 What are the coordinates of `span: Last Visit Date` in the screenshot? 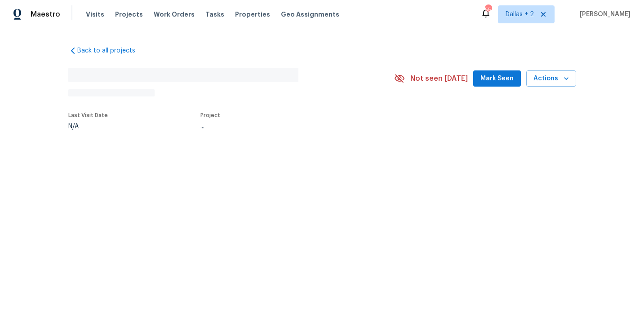 It's located at (88, 115).